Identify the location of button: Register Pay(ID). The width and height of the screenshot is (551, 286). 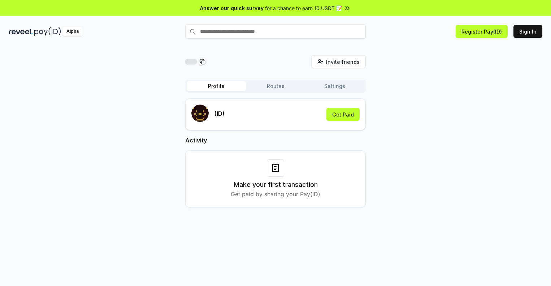
(482, 31).